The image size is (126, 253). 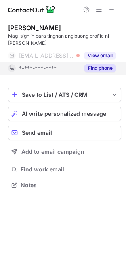 I want to click on button: Notes, so click(x=65, y=185).